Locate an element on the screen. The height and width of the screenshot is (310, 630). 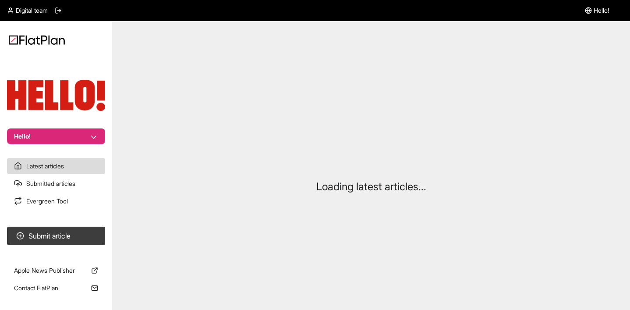
span: Digital team is located at coordinates (32, 11).